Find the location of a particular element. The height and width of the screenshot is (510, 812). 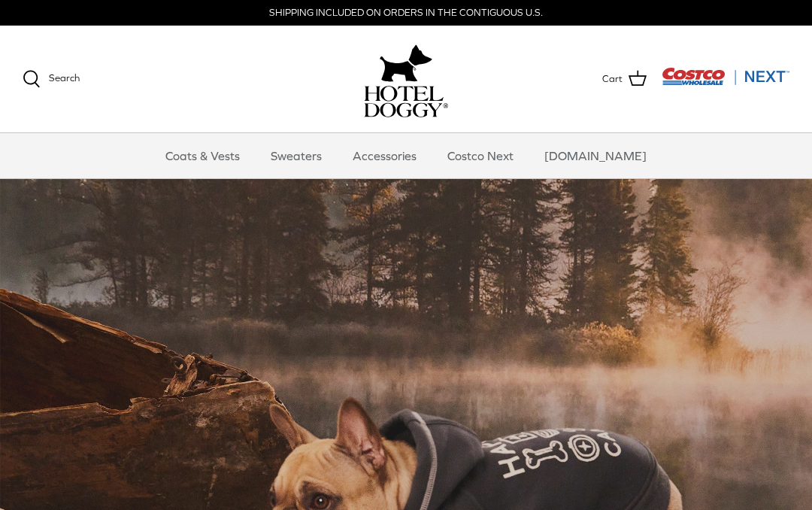

a: Accessories is located at coordinates (384, 155).